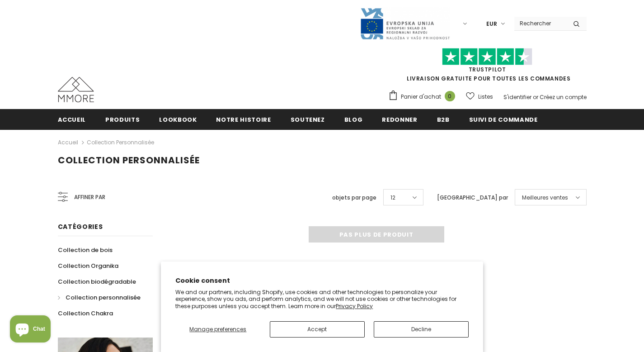 This screenshot has width=644, height=352. I want to click on label: objets par page, so click(355, 198).